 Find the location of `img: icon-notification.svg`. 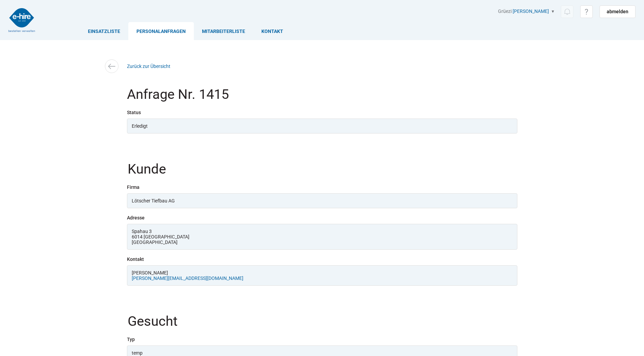

img: icon-notification.svg is located at coordinates (567, 11).